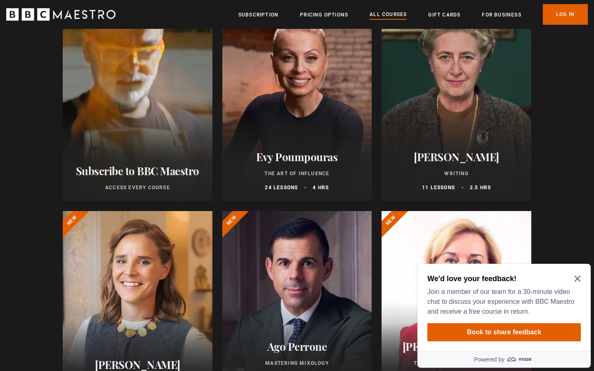 The width and height of the screenshot is (594, 371). Describe the element at coordinates (90, 72) in the screenshot. I see `button: Book to share feedback` at that location.